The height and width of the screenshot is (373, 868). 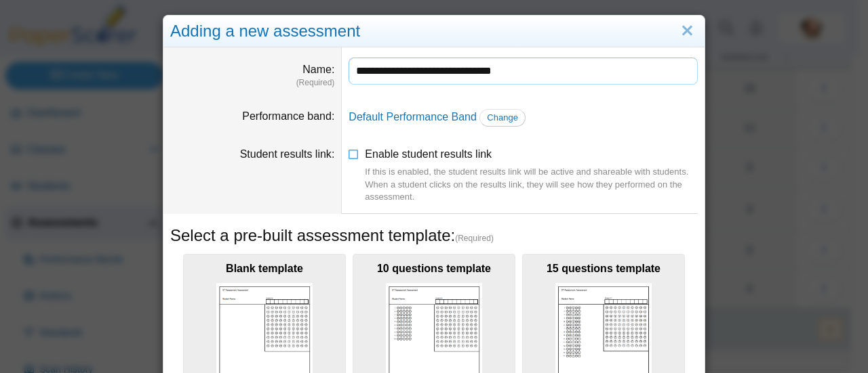 What do you see at coordinates (531, 184) in the screenshot?
I see `div: If this is enabled, the student results link will be active and shareable with students. When a s...` at bounding box center [531, 184].